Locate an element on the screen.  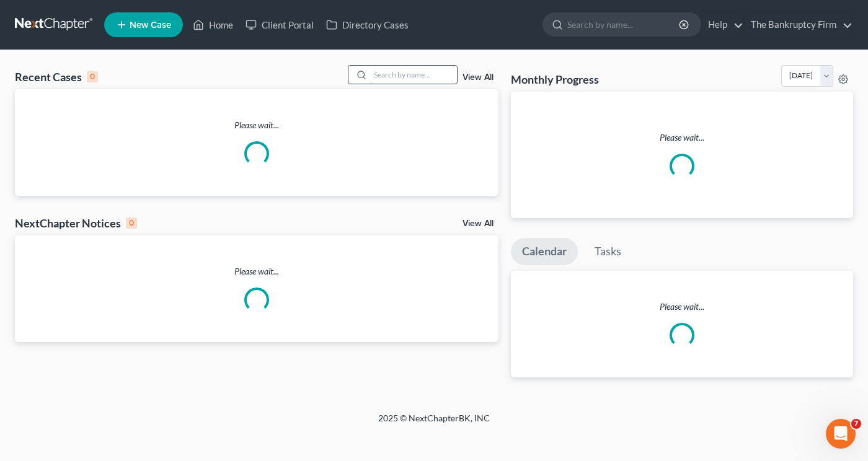
div: 2025 © NextChapterBK, INC is located at coordinates (434, 424).